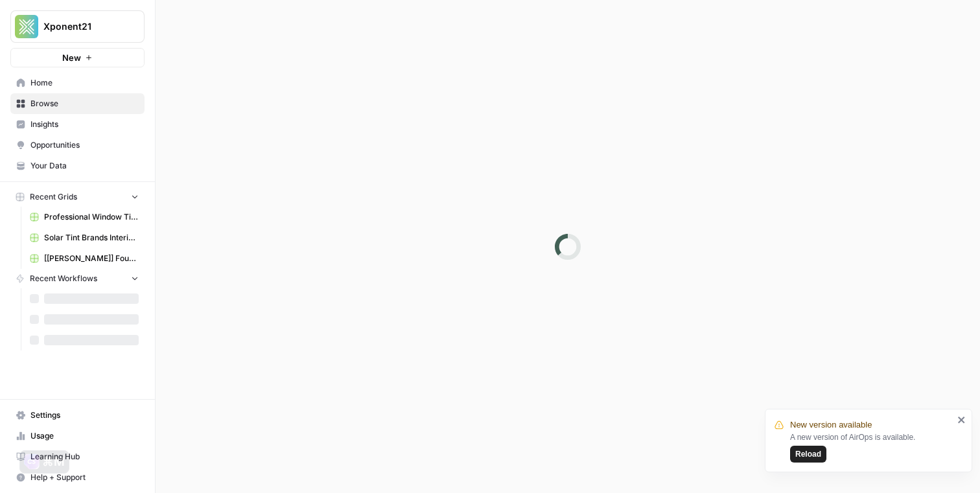 The image size is (980, 493). I want to click on span: Xponent21, so click(82, 26).